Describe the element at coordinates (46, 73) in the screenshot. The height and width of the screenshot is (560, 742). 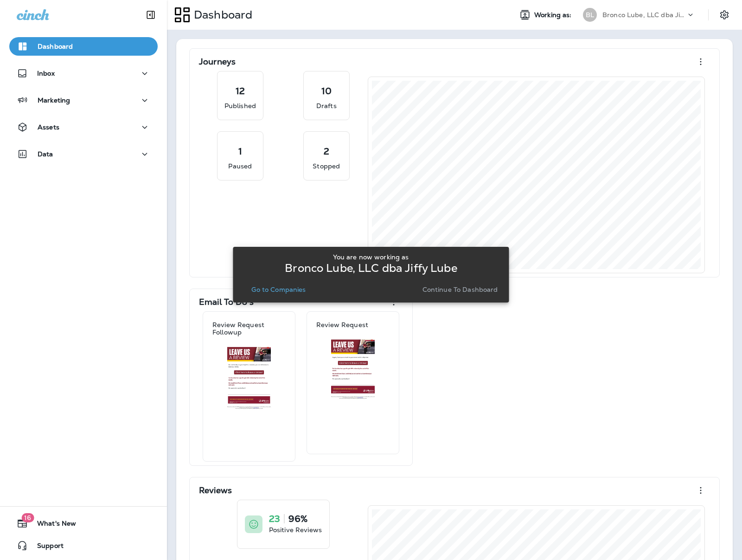
I see `p: Inbox` at that location.